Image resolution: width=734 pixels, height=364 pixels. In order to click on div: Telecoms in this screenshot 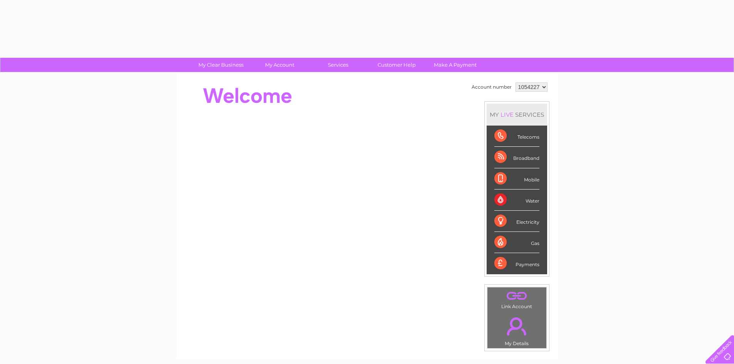, I will do `click(516, 136)`.